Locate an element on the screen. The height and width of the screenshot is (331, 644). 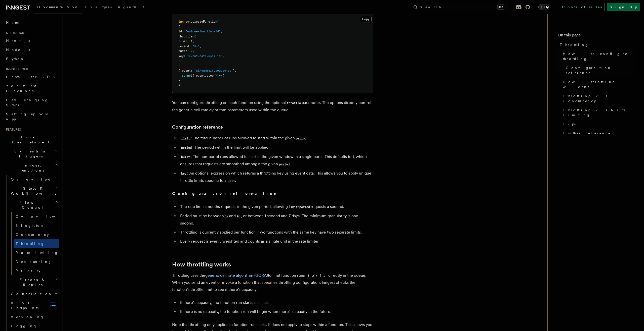
a: Sign Up is located at coordinates (623, 7).